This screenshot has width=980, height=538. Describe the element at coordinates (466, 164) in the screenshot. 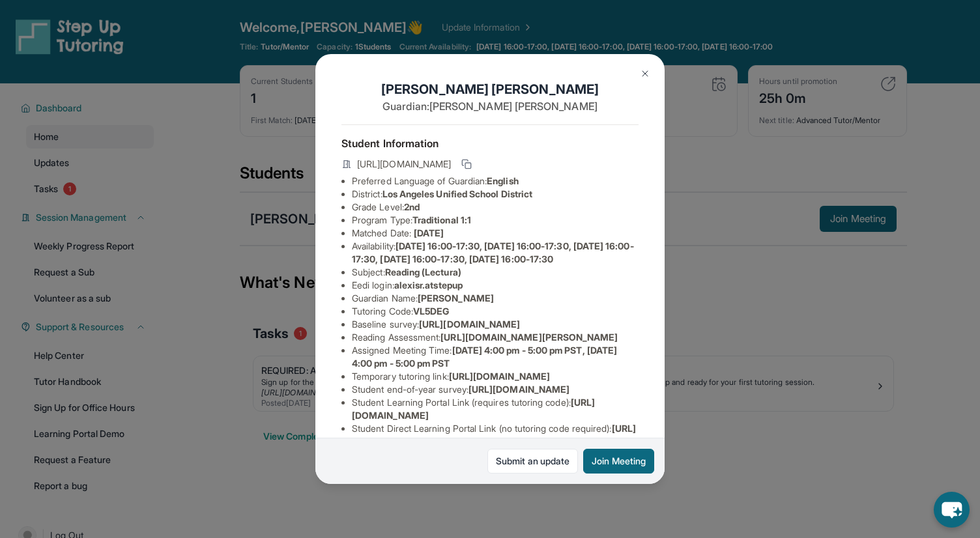

I see `button: Copy link` at that location.